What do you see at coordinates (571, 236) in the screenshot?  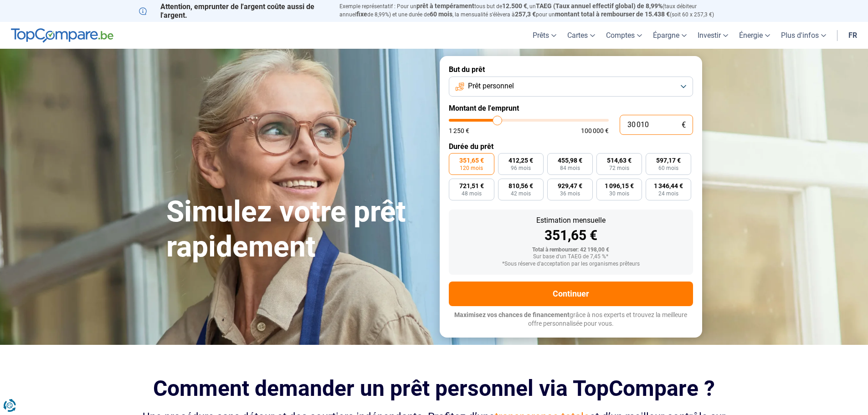 I see `div: 351,65 €` at bounding box center [571, 236].